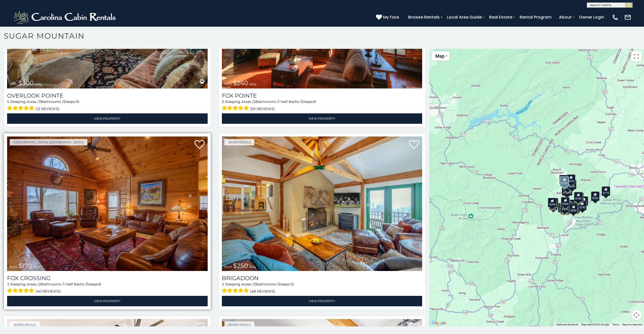 The image size is (644, 334). What do you see at coordinates (322, 95) in the screenshot?
I see `h3: Fox Pointe` at bounding box center [322, 95].